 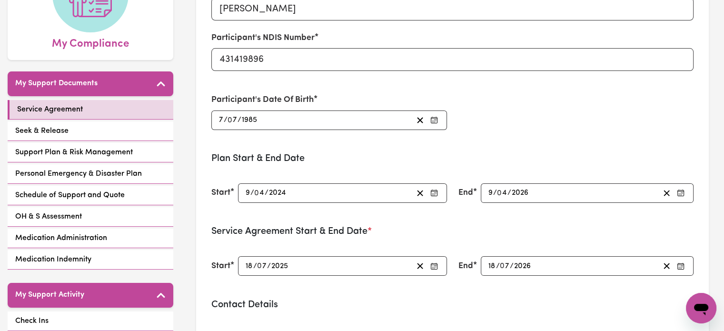 What do you see at coordinates (79, 174) in the screenshot?
I see `span: Personal Emergency & Disaster Plan` at bounding box center [79, 174].